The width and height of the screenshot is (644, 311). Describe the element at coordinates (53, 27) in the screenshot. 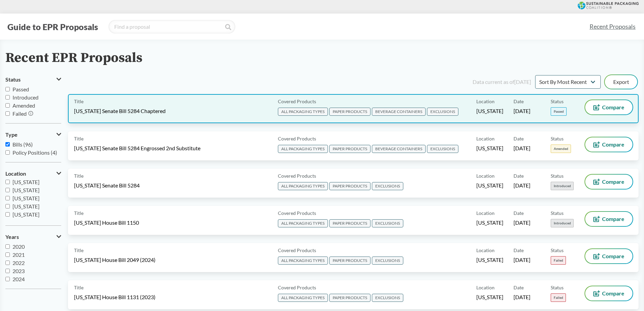

I see `button: Guide to EPR Proposals` at that location.